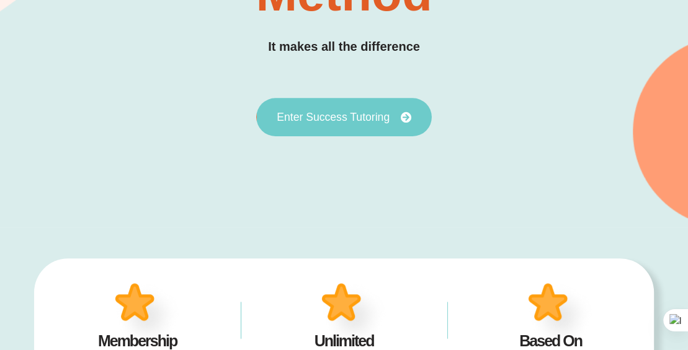 The image size is (688, 350). What do you see at coordinates (343, 117) in the screenshot?
I see `a: Enter Success Tutoring` at bounding box center [343, 117].